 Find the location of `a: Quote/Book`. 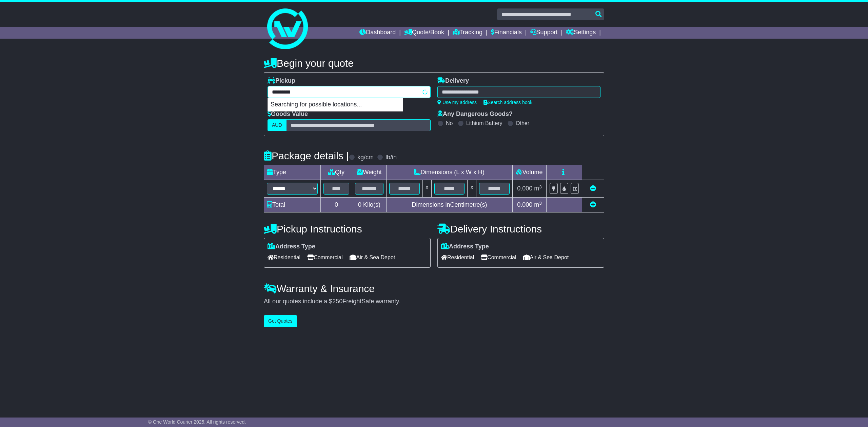

a: Quote/Book is located at coordinates (424, 33).